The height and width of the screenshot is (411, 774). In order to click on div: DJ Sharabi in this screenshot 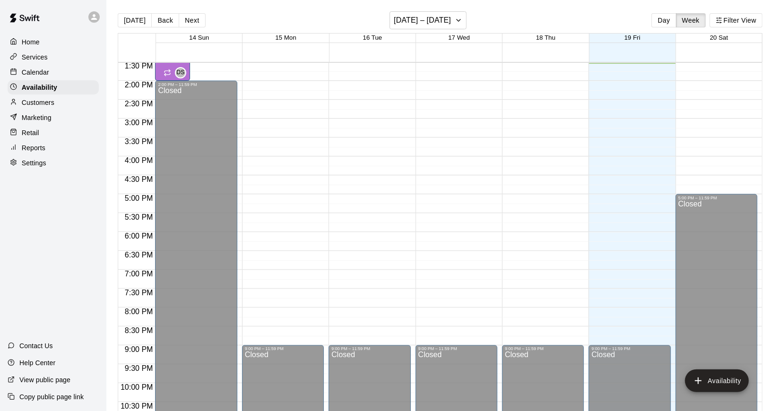, I will do `click(181, 73)`.